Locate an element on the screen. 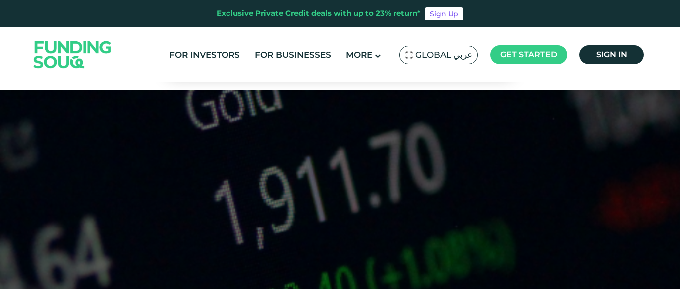 Image resolution: width=680 pixels, height=298 pixels. a: Sign Up is located at coordinates (444, 14).